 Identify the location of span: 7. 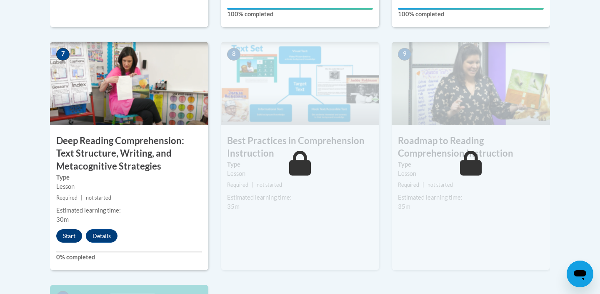
(63, 54).